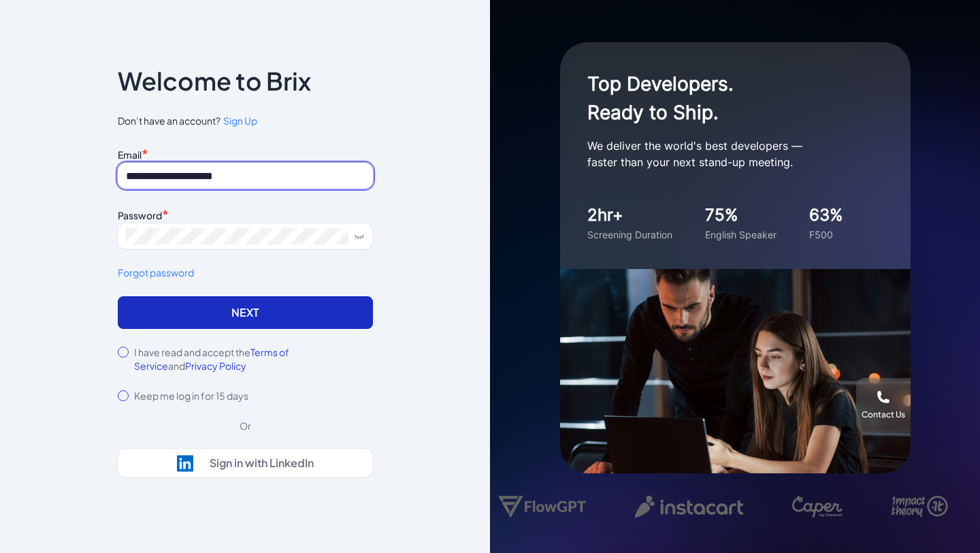  I want to click on div: 2hr+, so click(629, 215).